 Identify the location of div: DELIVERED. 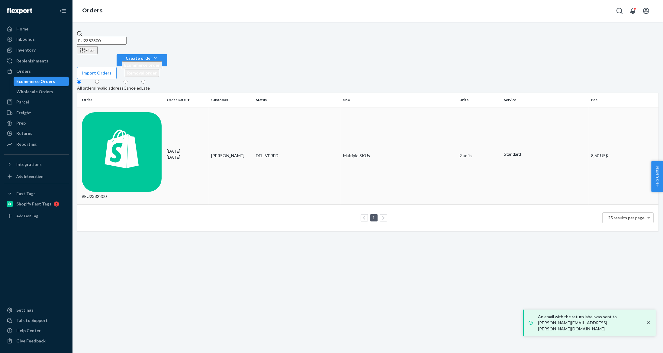
(297, 156).